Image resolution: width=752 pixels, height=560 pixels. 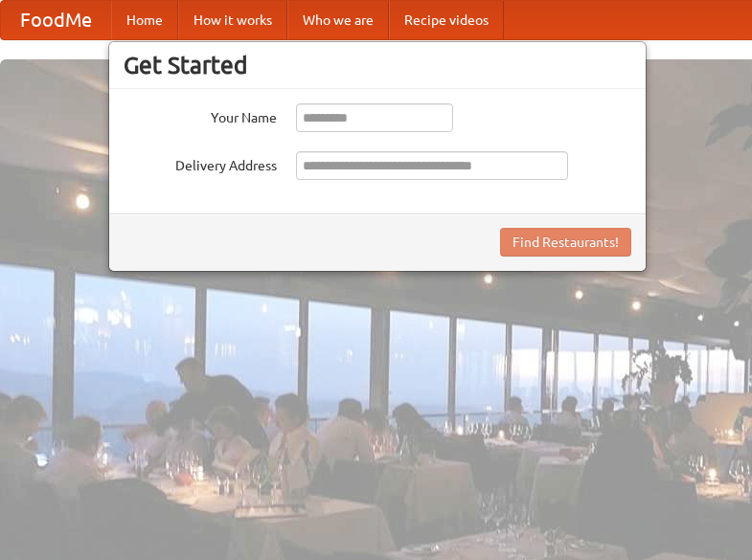 What do you see at coordinates (55, 20) in the screenshot?
I see `a: FoodMe` at bounding box center [55, 20].